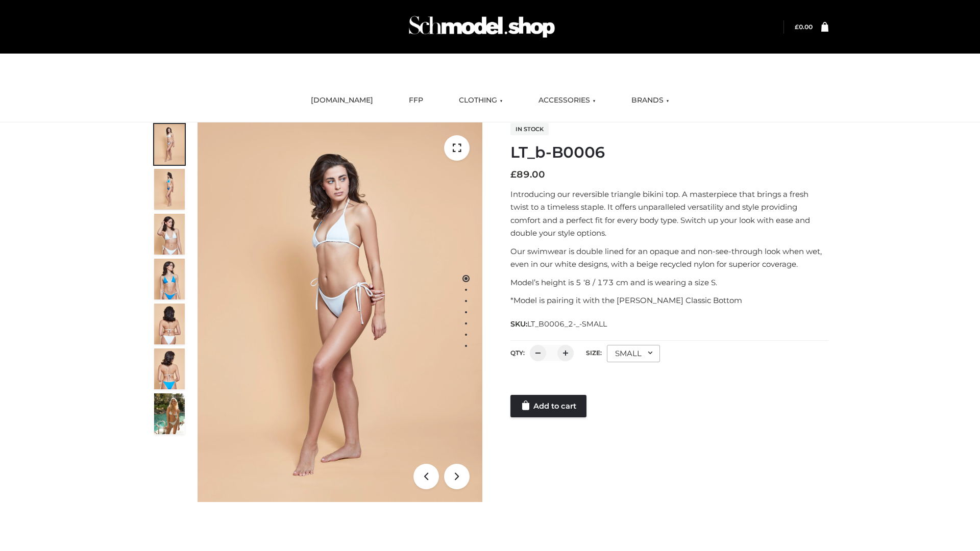  Describe the element at coordinates (559, 324) in the screenshot. I see `span: SKU:` at that location.